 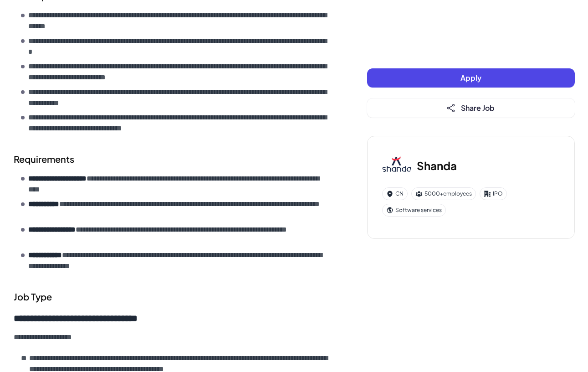 I want to click on div: IPO, so click(x=493, y=194).